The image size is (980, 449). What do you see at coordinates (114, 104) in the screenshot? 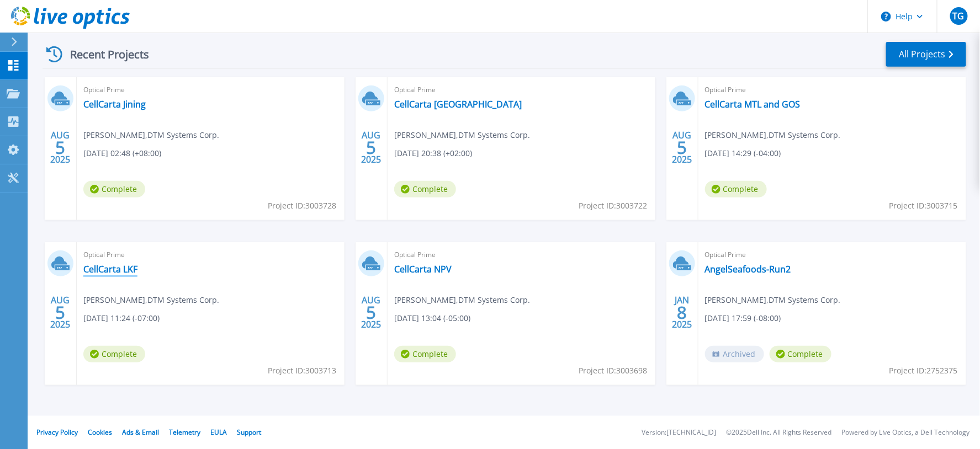
I see `a: CellCarta Jining` at bounding box center [114, 104].